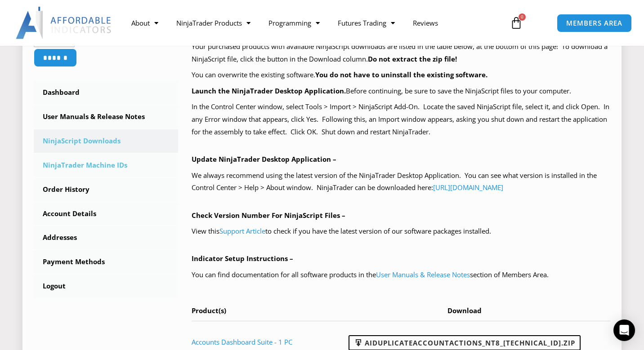  Describe the element at coordinates (594, 23) in the screenshot. I see `a: MEMBERS AREA` at that location.